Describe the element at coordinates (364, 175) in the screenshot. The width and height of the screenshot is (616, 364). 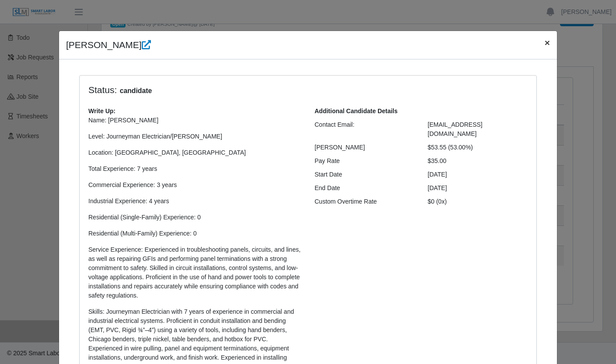
I see `div: Start Date` at that location.